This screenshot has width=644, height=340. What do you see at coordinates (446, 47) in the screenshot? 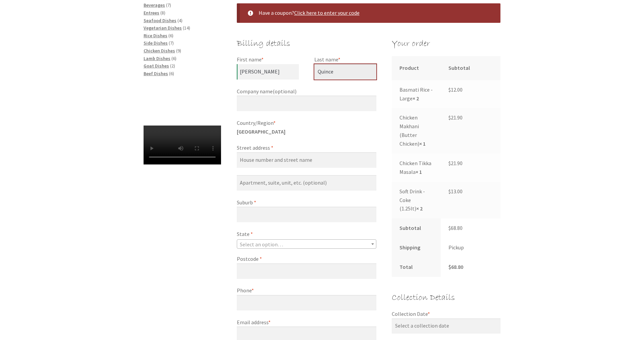
I see `h3: Your order` at bounding box center [446, 47].